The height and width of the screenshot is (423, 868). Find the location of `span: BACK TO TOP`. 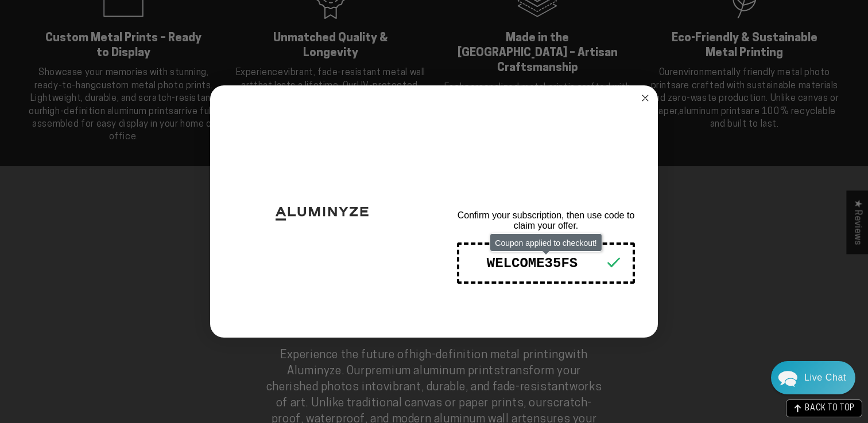

span: BACK TO TOP is located at coordinates (830, 409).